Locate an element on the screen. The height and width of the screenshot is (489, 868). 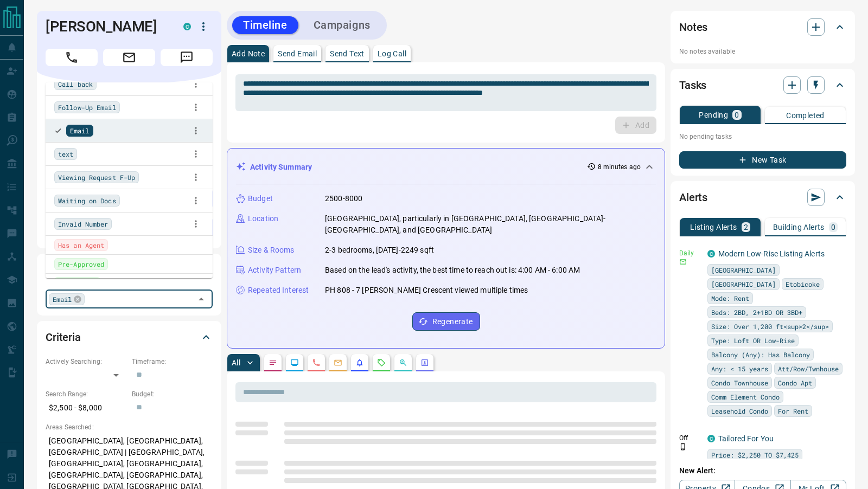
p: Send Text is located at coordinates (347, 53).